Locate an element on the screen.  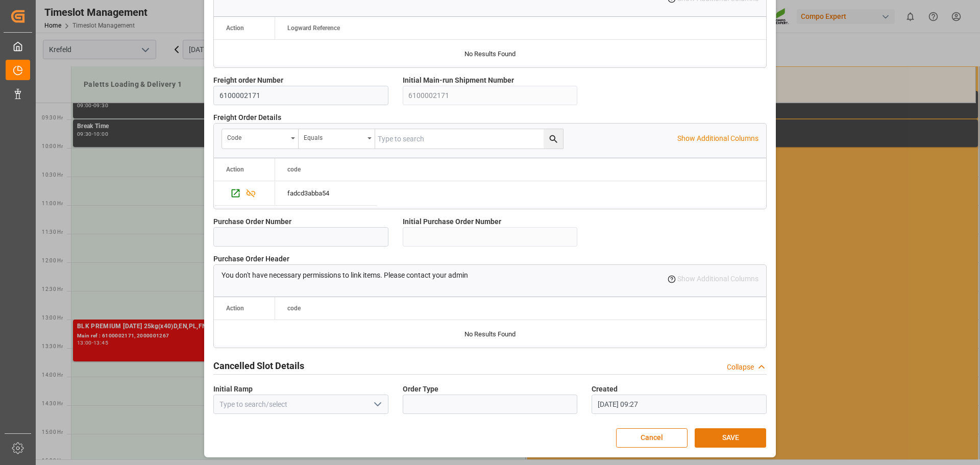
span: Initial Purchase Order Number is located at coordinates (452, 222).